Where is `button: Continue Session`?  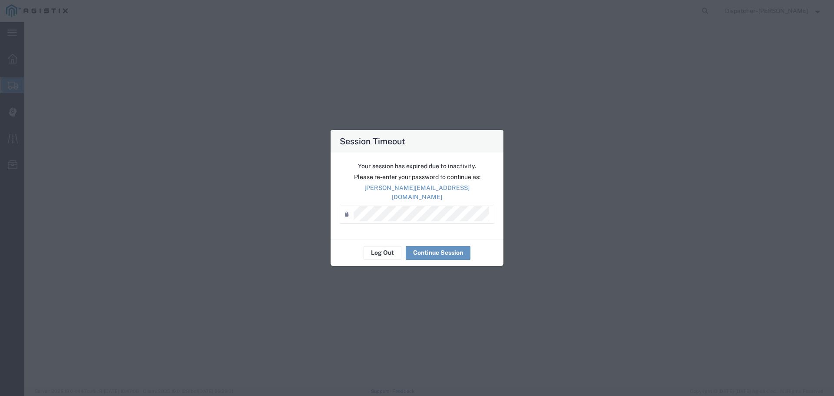
button: Continue Session is located at coordinates (438, 253).